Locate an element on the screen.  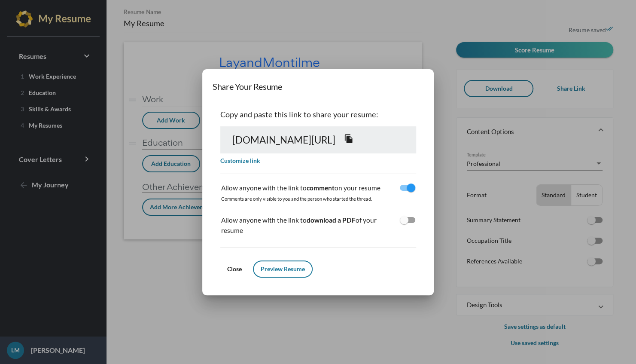
p: Allow anyone with the link to of your resume is located at coordinates (308, 225).